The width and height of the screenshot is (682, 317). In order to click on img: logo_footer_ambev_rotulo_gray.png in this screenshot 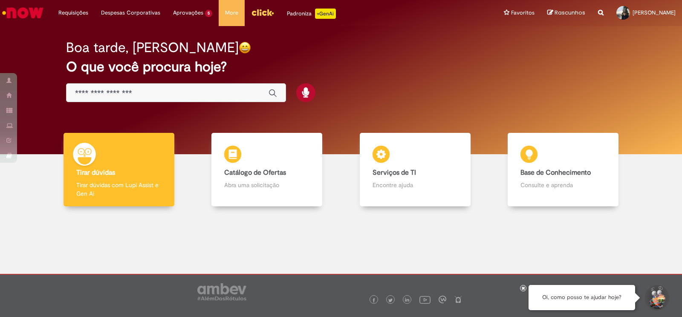, I will do `click(222, 291)`.